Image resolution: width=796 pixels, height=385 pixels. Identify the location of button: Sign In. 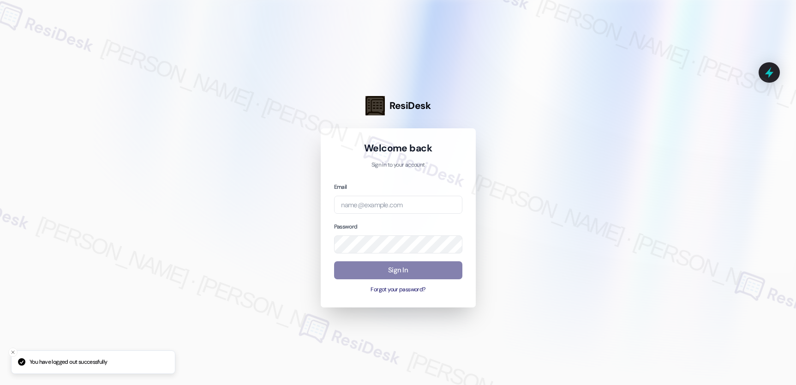
(398, 270).